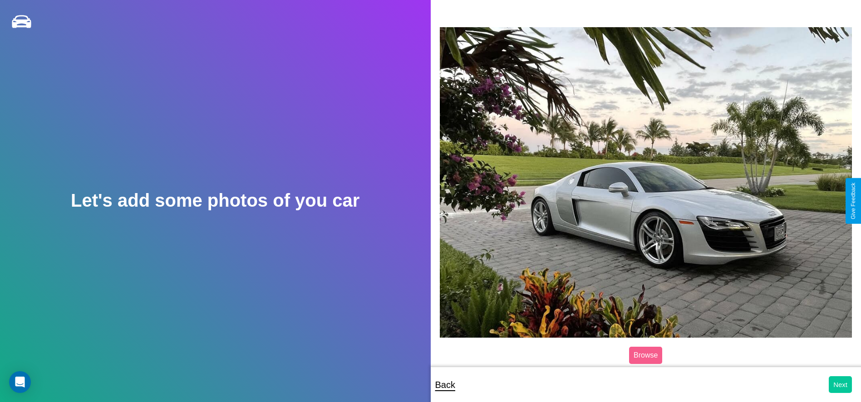 This screenshot has width=861, height=402. What do you see at coordinates (215, 201) in the screenshot?
I see `h2: Let's add some photos of you car` at bounding box center [215, 201].